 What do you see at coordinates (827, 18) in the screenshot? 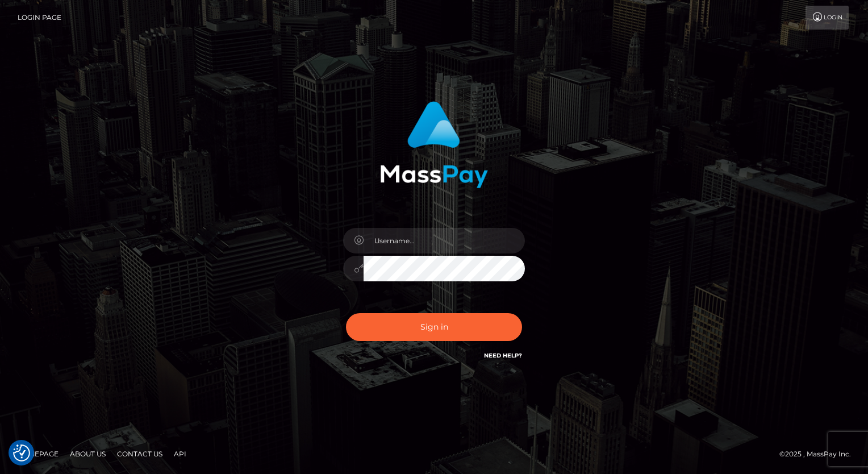
I see `a: Login` at bounding box center [827, 18].